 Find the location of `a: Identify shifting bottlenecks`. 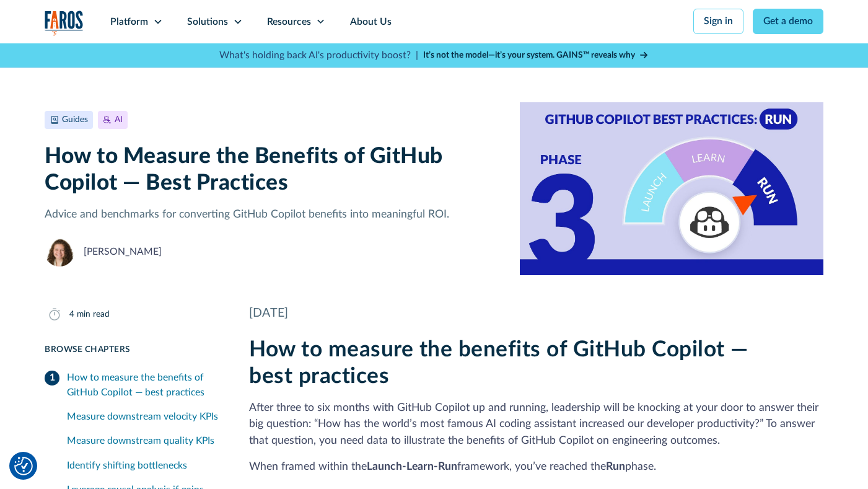

a: Identify shifting bottlenecks is located at coordinates (143, 466).